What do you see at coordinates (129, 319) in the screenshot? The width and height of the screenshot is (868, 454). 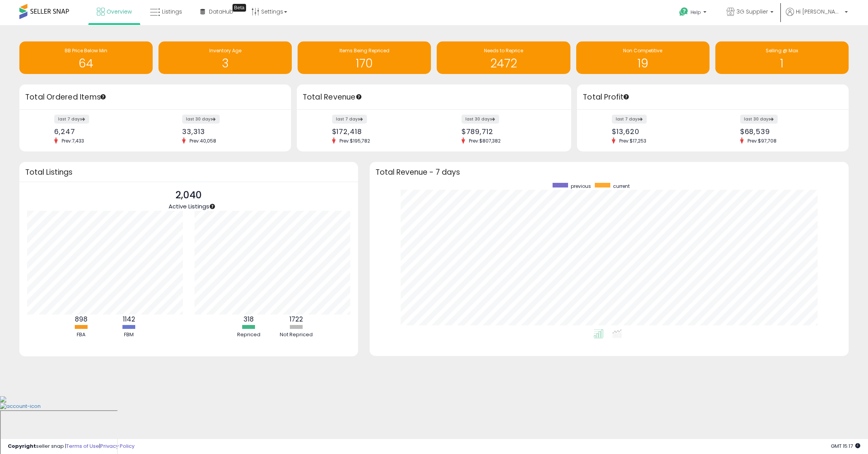 I see `b: 1142` at bounding box center [129, 319].